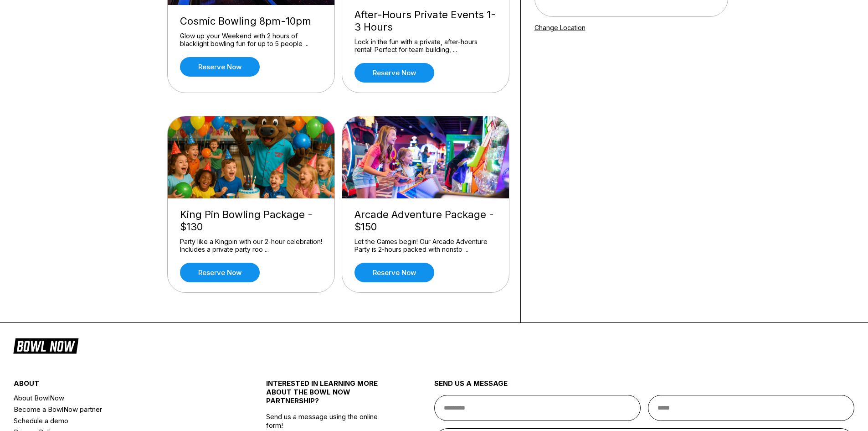  What do you see at coordinates (251, 40) in the screenshot?
I see `div: Glow up your Weekend with 2 hours of blacklight bowling fun for up to 5 people ...` at bounding box center [251, 40].